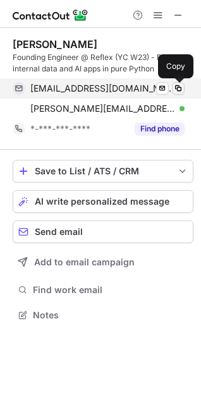 Image resolution: width=201 pixels, height=403 pixels. Describe the element at coordinates (103, 171) in the screenshot. I see `button: save-profile-one-click` at that location.